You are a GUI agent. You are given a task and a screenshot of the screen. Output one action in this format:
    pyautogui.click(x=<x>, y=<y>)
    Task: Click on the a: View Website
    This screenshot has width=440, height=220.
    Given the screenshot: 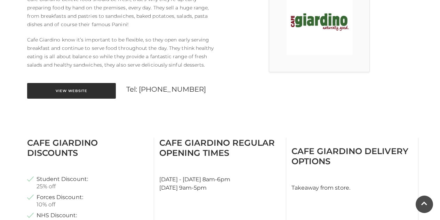 What is the action you would take?
    pyautogui.click(x=71, y=91)
    